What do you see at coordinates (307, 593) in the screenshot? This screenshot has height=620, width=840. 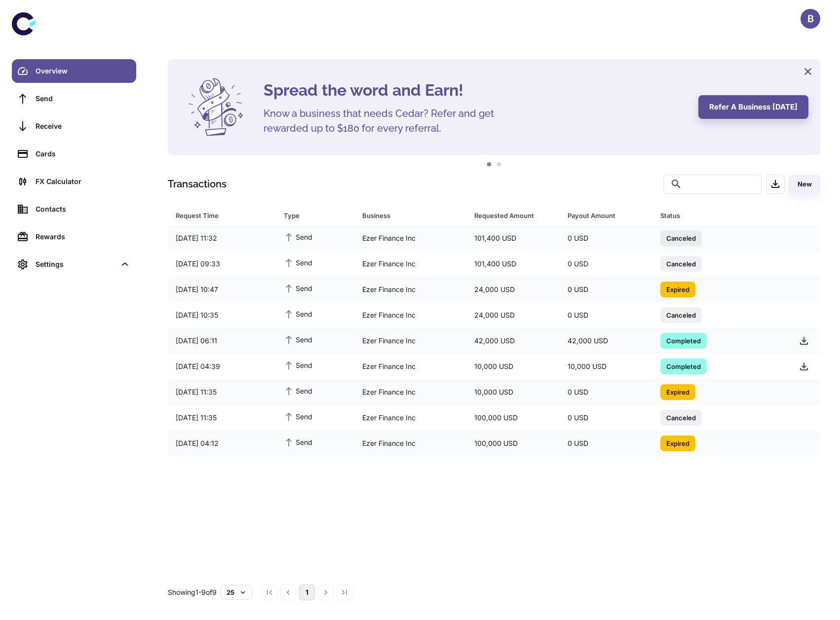 I see `button: page 1` at bounding box center [307, 593].